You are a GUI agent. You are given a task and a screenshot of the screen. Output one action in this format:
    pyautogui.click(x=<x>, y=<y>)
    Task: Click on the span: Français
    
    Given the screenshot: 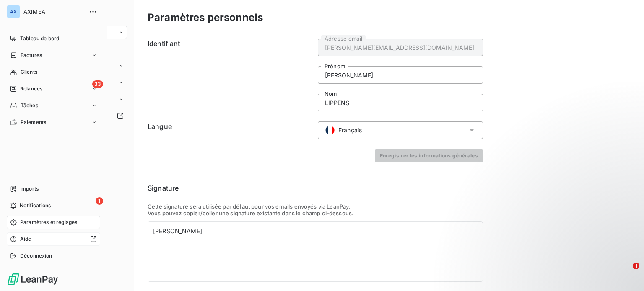 What is the action you would take?
    pyautogui.click(x=350, y=130)
    